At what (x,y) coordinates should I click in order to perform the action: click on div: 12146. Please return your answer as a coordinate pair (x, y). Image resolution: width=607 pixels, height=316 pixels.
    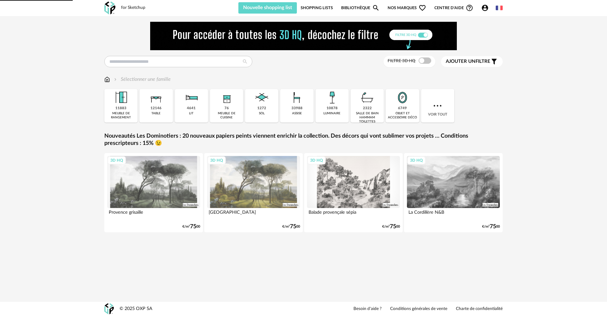
    Looking at the image, I should click on (156, 108).